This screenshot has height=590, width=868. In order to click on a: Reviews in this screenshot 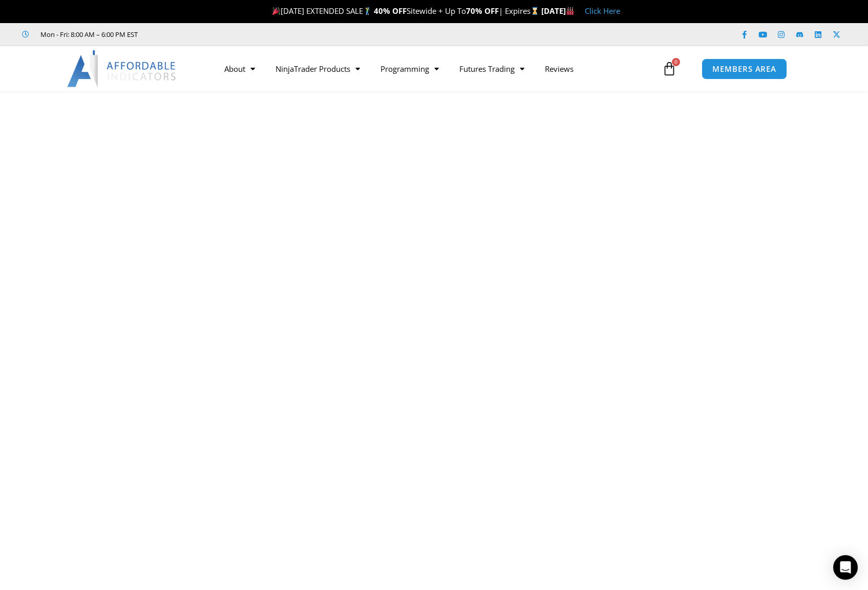, I will do `click(559, 69)`.